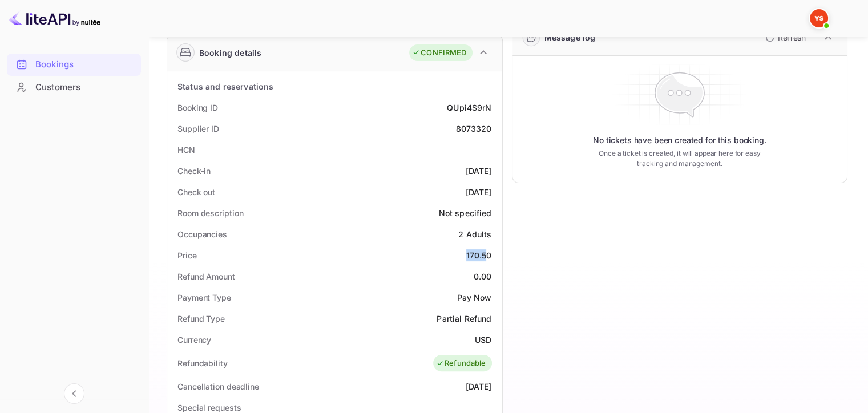  Describe the element at coordinates (196, 191) in the screenshot. I see `div: Check out` at that location.